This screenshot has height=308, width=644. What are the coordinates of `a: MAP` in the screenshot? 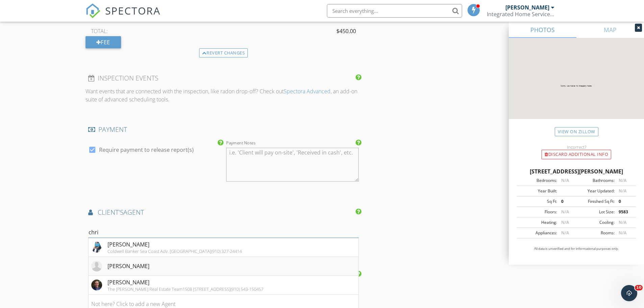 It's located at (610, 30).